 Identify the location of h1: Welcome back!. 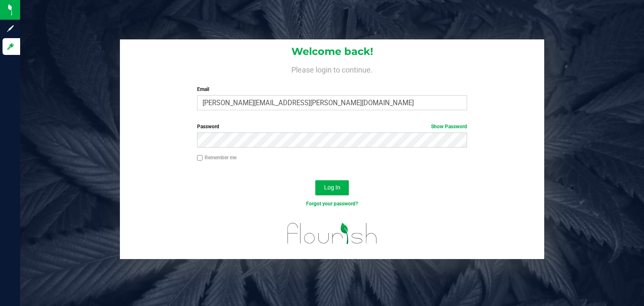
(332, 52).